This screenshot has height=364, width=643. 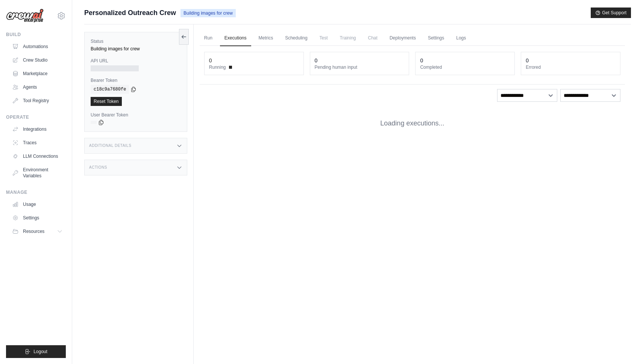 I want to click on div: Building images for crew, so click(x=136, y=49).